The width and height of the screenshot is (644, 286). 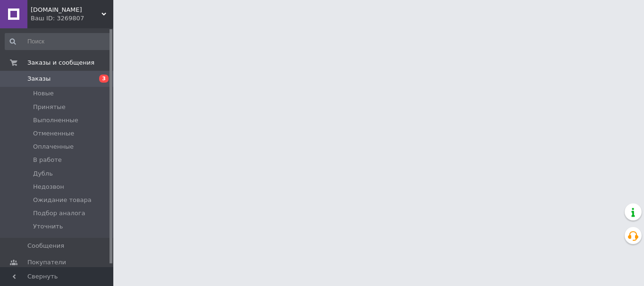 What do you see at coordinates (72, 19) in the screenshot?
I see `div: Ваш ID: 3269807` at bounding box center [72, 19].